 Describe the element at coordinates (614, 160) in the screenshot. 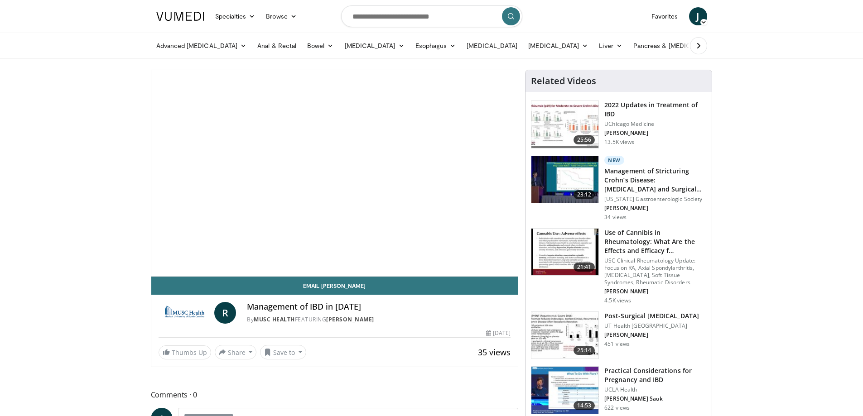

I see `p: New` at that location.